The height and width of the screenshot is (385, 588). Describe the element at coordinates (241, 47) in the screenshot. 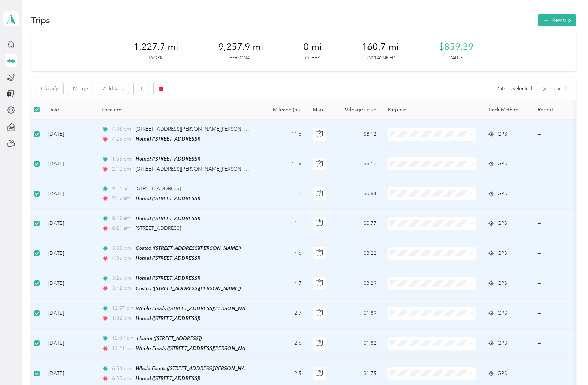

I see `span: 9,257.9 mi` at that location.